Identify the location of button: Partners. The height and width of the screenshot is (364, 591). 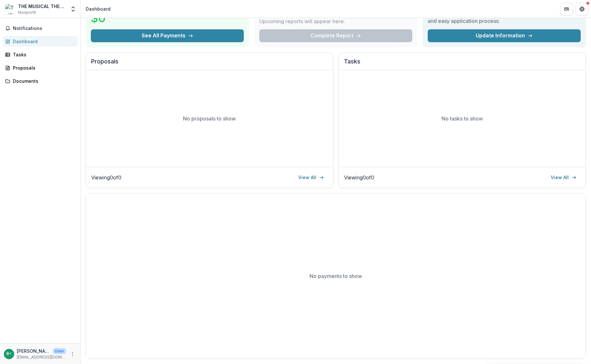
(567, 9).